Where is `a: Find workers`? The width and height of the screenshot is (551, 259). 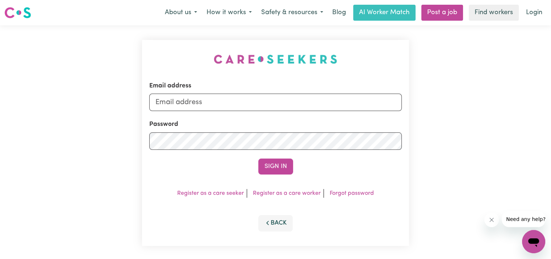 a: Find workers is located at coordinates (494, 13).